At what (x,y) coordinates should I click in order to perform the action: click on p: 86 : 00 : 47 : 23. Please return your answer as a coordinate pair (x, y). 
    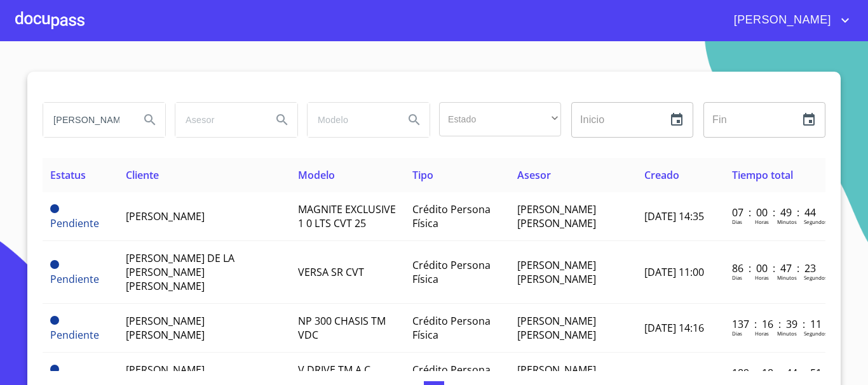
    Looking at the image, I should click on (774, 269).